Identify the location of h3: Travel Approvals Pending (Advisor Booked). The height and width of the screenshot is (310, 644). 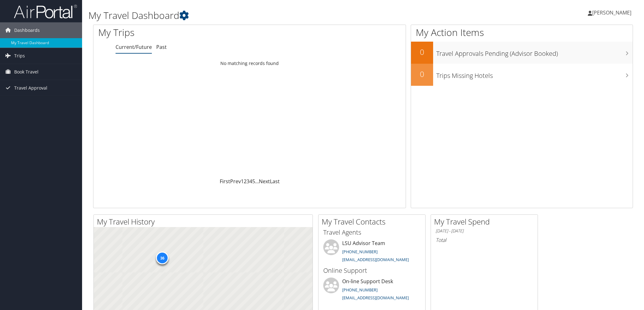
(535, 52).